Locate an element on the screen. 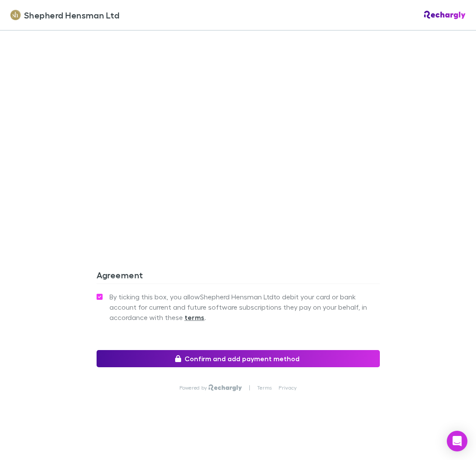 The image size is (476, 460). p: Terms is located at coordinates (264, 388).